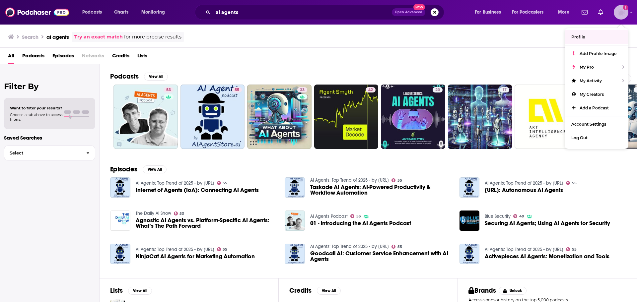  I want to click on span: Agnostic AI Agents vs. Platform-Specific AI Agents: What’s The Path Forward, so click(206, 223).